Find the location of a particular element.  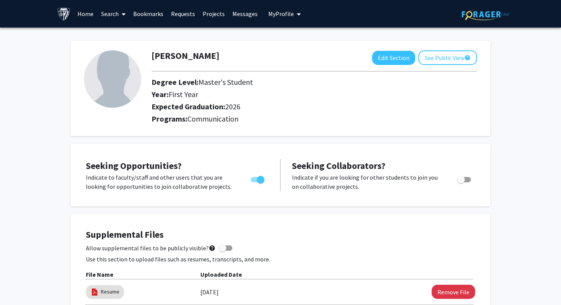

a: Messages is located at coordinates (245, 14).